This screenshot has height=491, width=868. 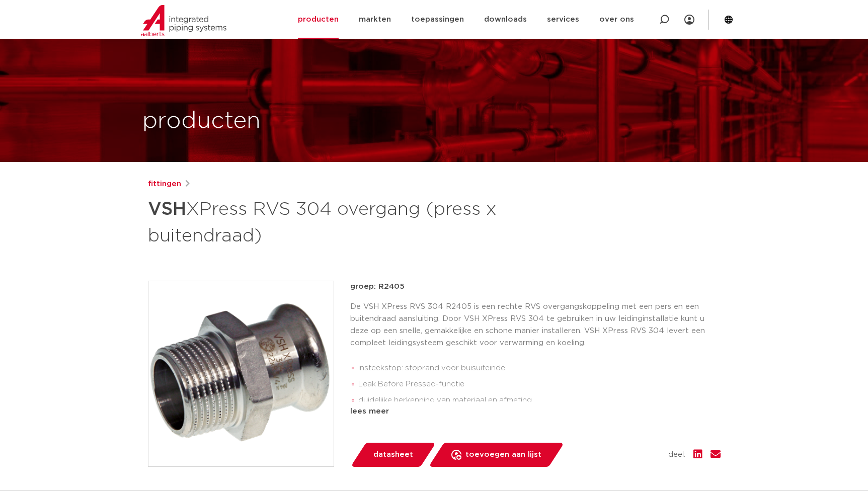 What do you see at coordinates (336, 221) in the screenshot?
I see `h1: XPress RVS 304 overgang (press x buitendraad)` at bounding box center [336, 221].